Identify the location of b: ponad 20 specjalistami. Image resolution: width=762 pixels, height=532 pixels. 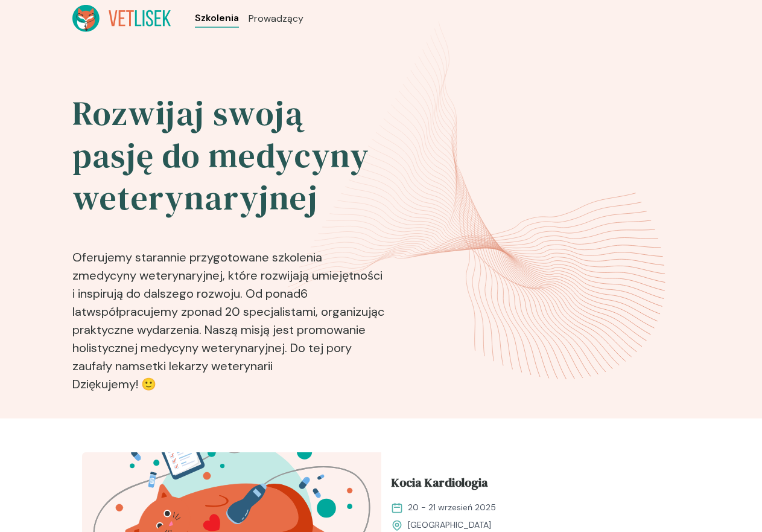
(251, 312).